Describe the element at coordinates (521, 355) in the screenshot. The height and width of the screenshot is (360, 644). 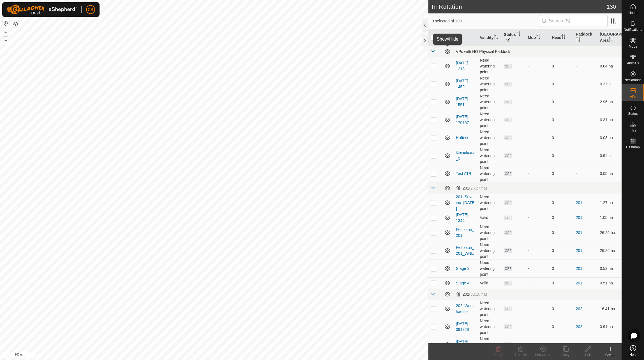
I see `div: Turn Off` at that location.